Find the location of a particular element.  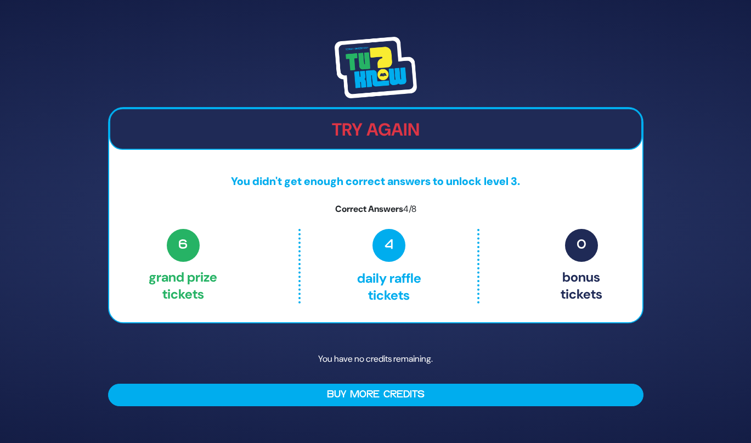

span: 4/8 is located at coordinates (410, 208).